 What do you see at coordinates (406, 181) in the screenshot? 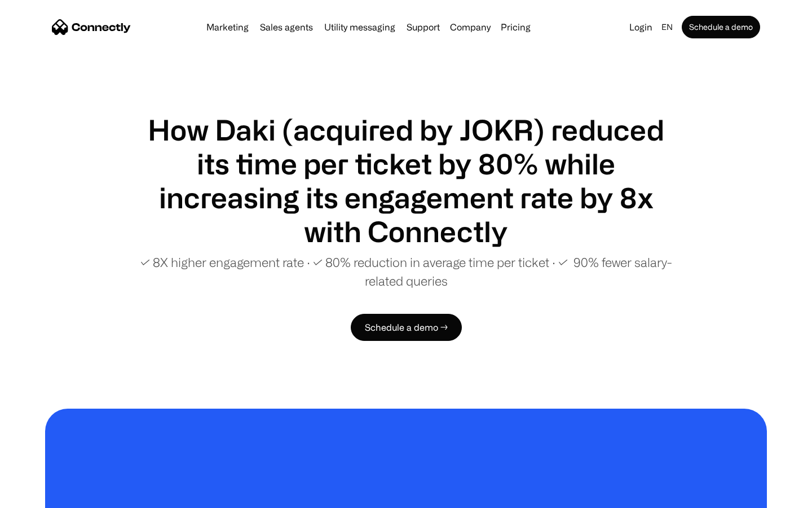
I see `h1: How Daki (acquired by JOKR) reduced its time per ticket by 80% while increasing its engagement ra...` at bounding box center [406, 181].